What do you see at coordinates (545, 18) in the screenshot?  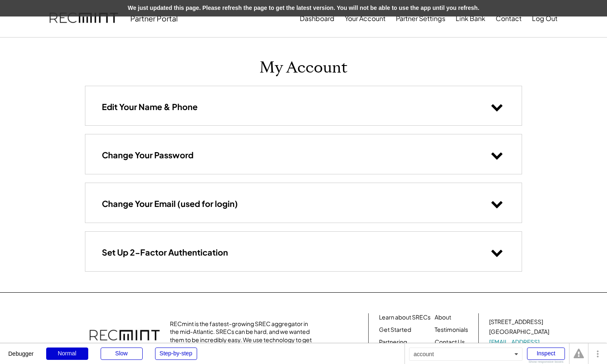 I see `button: Log Out` at bounding box center [545, 18].